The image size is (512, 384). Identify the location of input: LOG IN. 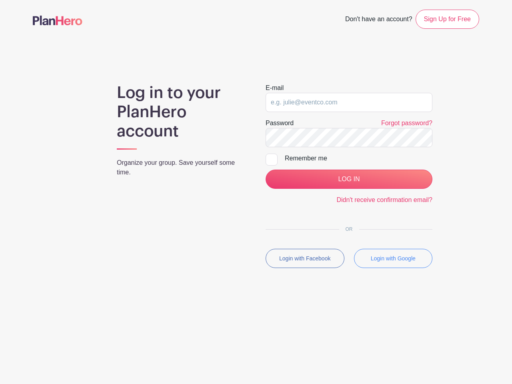
(349, 179).